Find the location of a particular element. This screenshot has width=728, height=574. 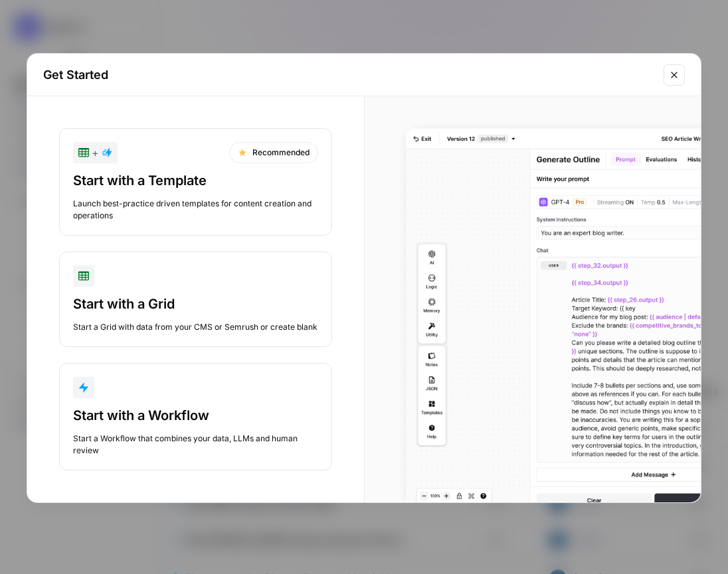

div: Start with a Template is located at coordinates (195, 181).